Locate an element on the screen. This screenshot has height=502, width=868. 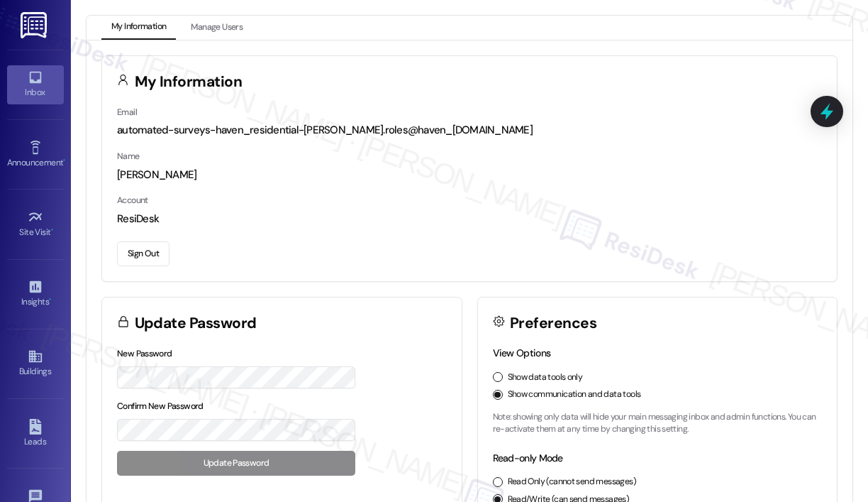
a: Inbox is located at coordinates (36, 84).